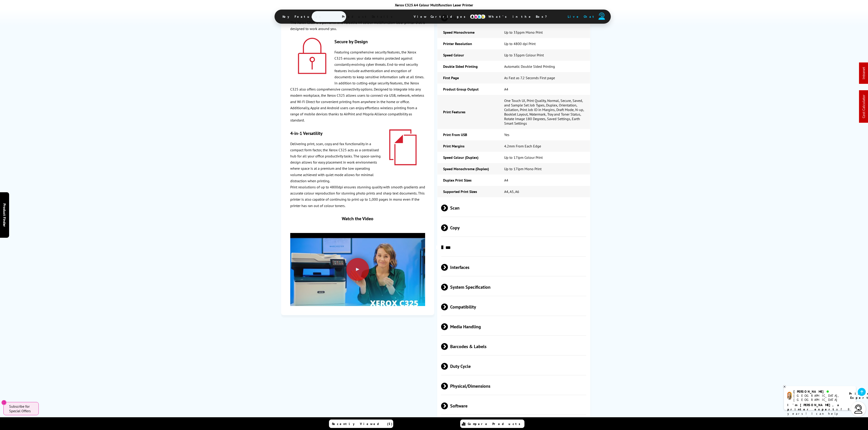 The image size is (868, 430). Describe the element at coordinates (468, 112) in the screenshot. I see `td: Print Features` at that location.